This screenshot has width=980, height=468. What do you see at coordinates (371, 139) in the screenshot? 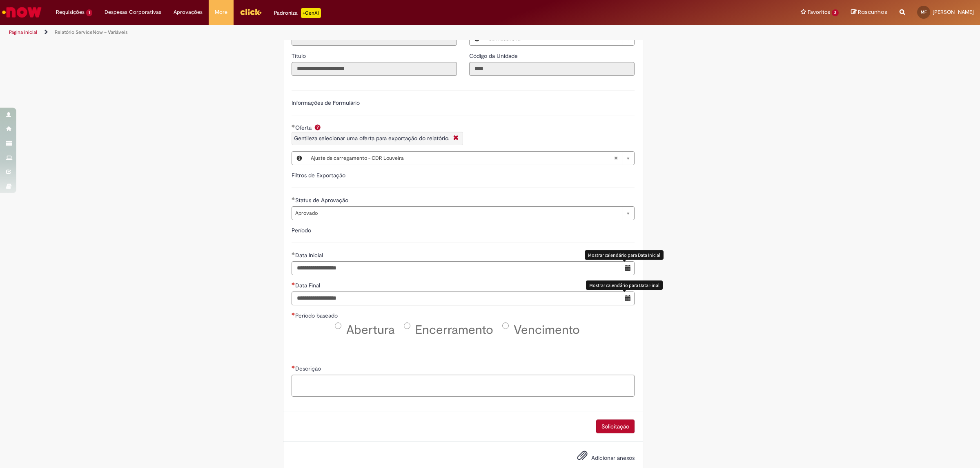
I see `span: Gentileza selecionar uma oferta para exportação do relatório.` at bounding box center [371, 139].